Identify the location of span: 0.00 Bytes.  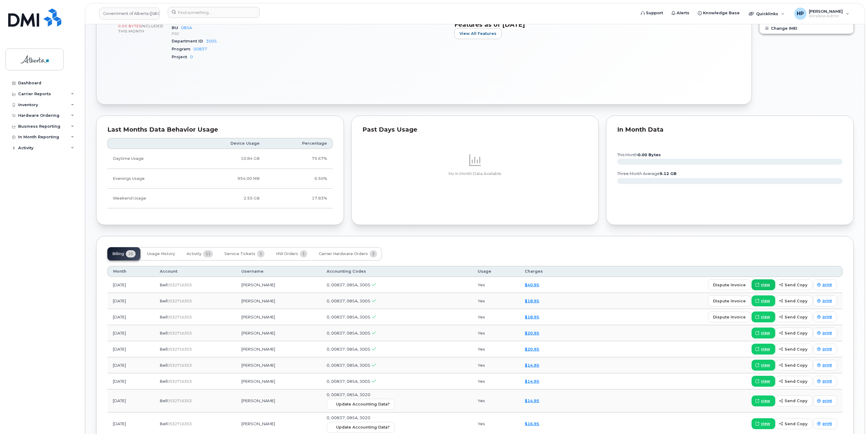
(130, 26).